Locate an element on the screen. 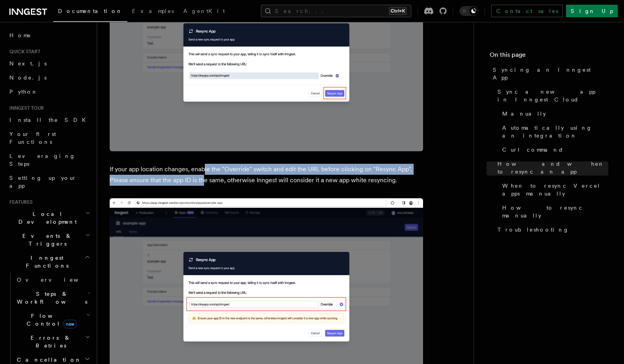  span: Features is located at coordinates (19, 202).